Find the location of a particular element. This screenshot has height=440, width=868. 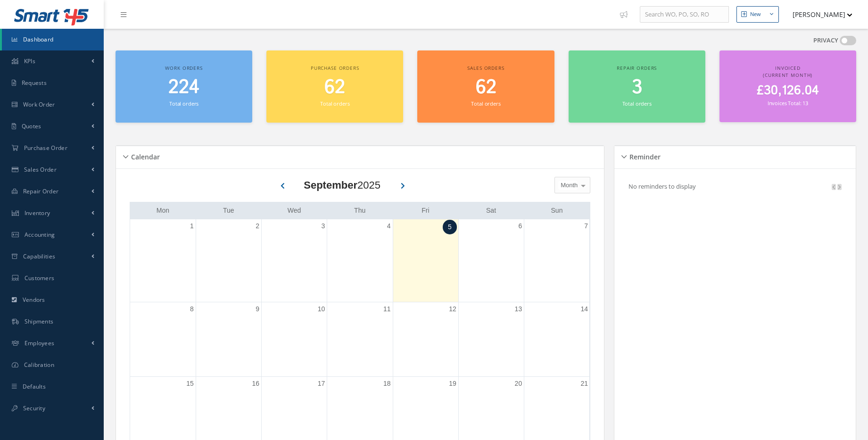

span: Defaults is located at coordinates (34, 386).